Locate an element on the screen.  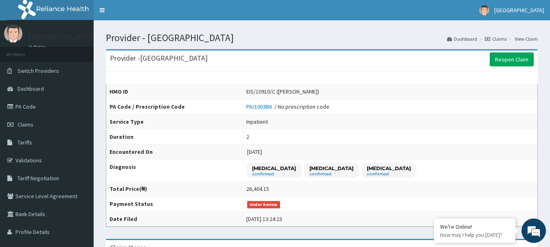
p: How may I help you today? is located at coordinates (475, 235).